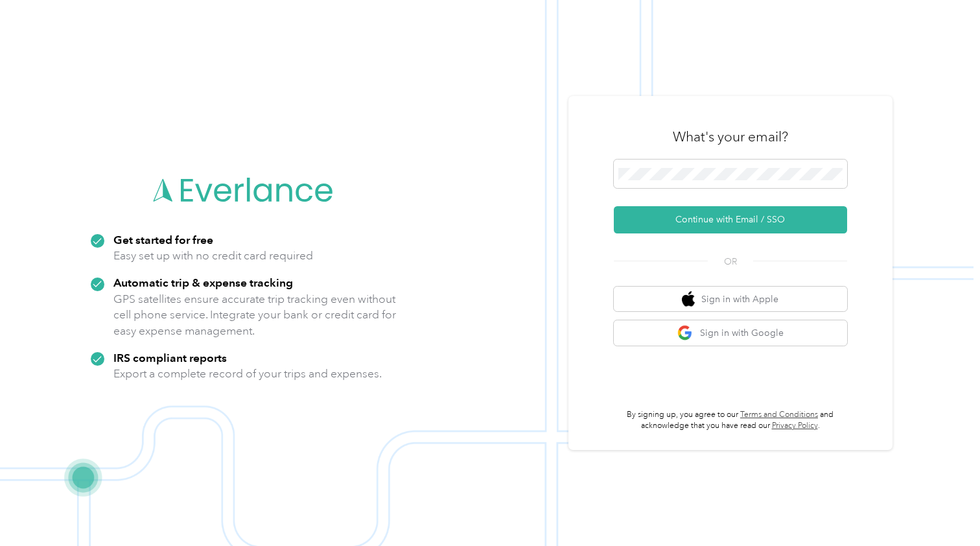  I want to click on h3: What's your email?, so click(730, 137).